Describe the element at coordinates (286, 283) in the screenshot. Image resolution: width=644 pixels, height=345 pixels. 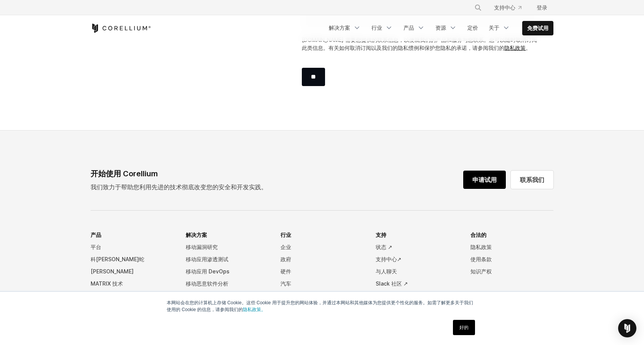
I see `font: 汽车` at that location.